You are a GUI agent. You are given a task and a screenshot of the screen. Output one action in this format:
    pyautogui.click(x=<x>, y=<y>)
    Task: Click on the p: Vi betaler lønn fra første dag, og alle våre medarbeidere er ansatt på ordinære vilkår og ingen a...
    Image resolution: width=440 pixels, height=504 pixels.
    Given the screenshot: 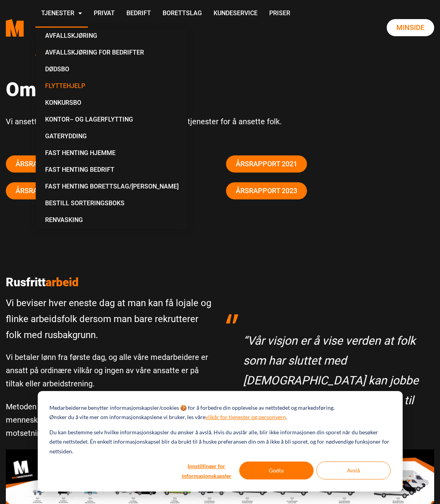 What is the action you would take?
    pyautogui.click(x=110, y=370)
    